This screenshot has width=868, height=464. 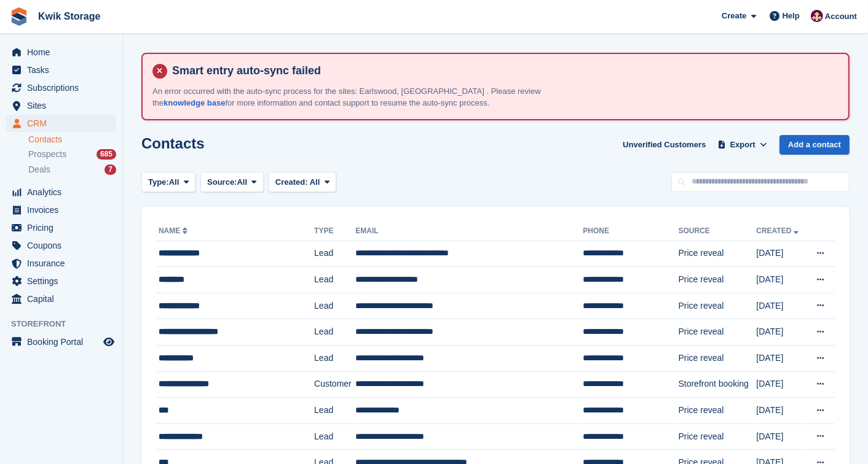 I want to click on span: Sites, so click(x=64, y=105).